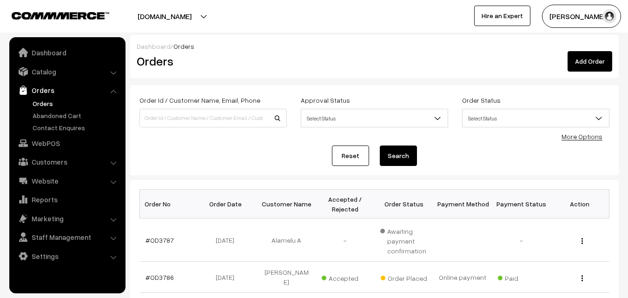  What do you see at coordinates (590, 61) in the screenshot?
I see `a: Add Order` at bounding box center [590, 61].